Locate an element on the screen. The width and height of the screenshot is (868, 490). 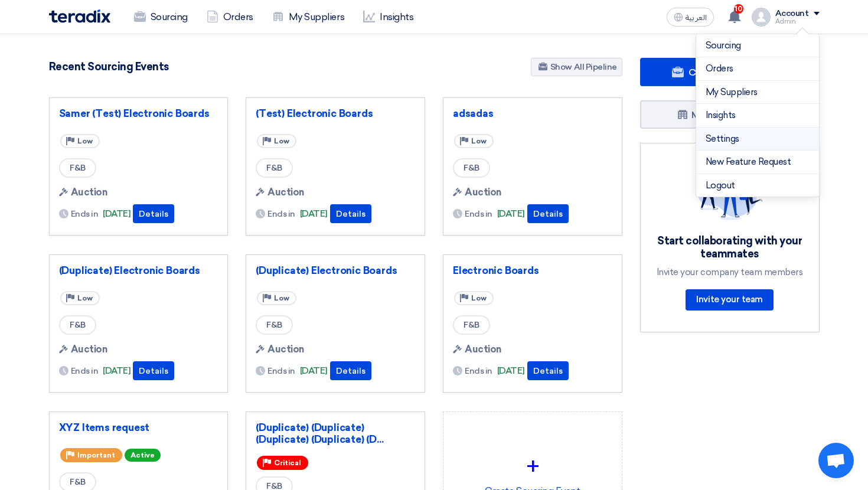
img: Teradix logo is located at coordinates (80, 16).